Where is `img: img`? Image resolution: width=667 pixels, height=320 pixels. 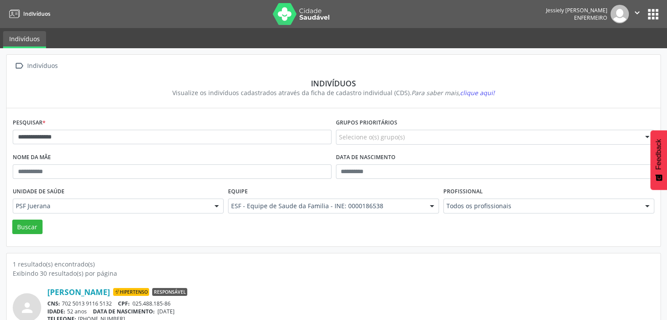
img: img is located at coordinates (620, 14).